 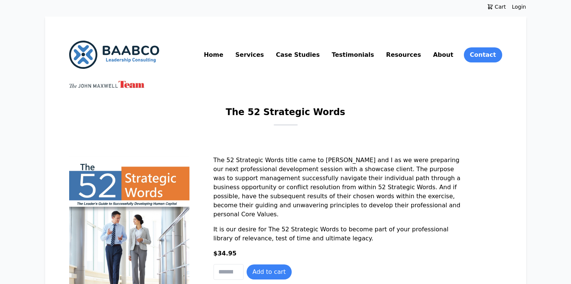 What do you see at coordinates (353, 55) in the screenshot?
I see `a: Testimonials` at bounding box center [353, 55].